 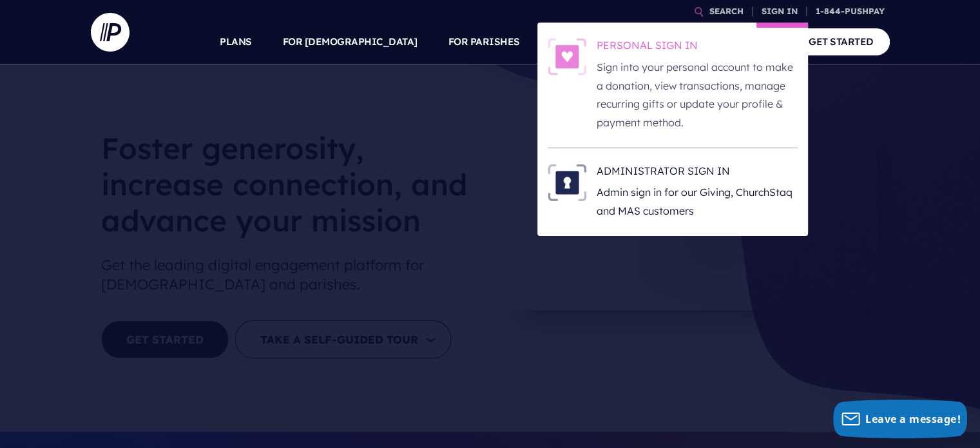 What do you see at coordinates (673, 192) in the screenshot?
I see `a: ADMINISTRATOR SIGN IN - Illustration ADMINISTRATOR SIGN IN Admin sign in for our Giving, ChurchSt...` at bounding box center [673, 192].